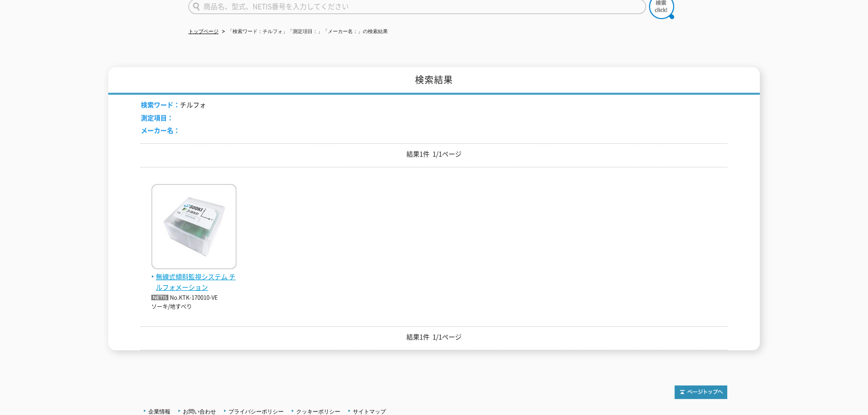 The width and height of the screenshot is (868, 415). I want to click on span: メーカー名：, so click(160, 130).